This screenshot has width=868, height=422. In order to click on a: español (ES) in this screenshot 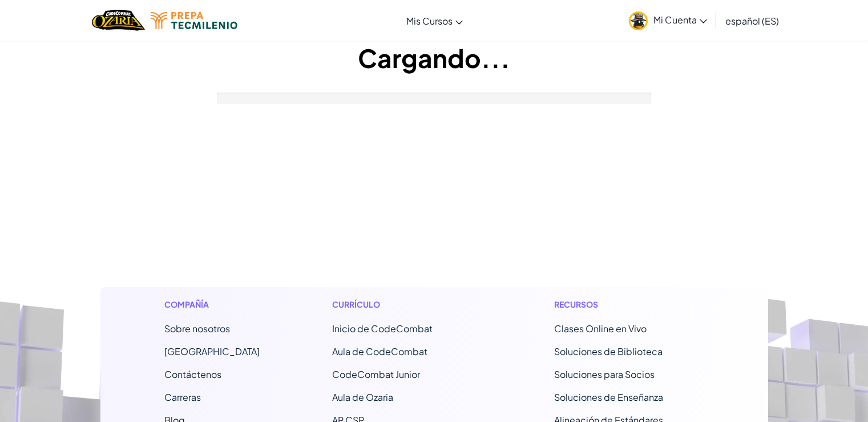, I will do `click(753, 21)`.